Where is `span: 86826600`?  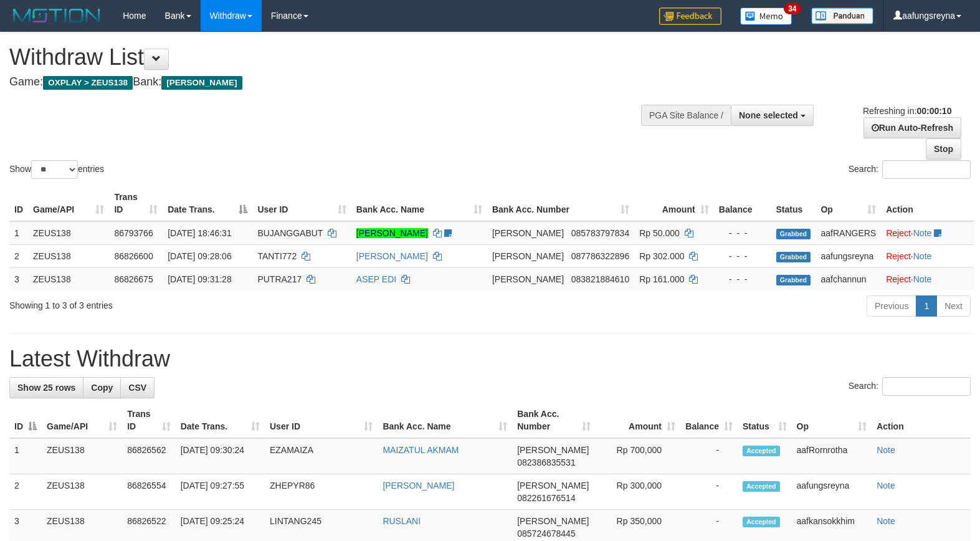 span: 86826600 is located at coordinates (133, 257).